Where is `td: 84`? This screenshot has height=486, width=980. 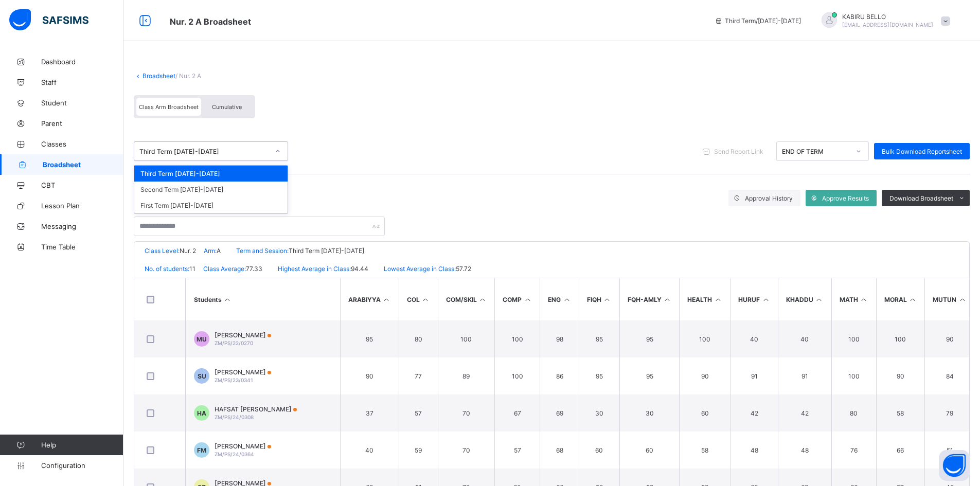 td: 84 is located at coordinates (949, 376).